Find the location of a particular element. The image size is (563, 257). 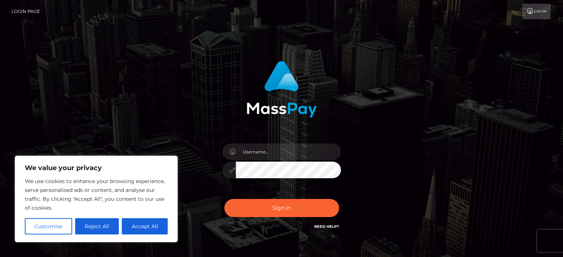

p: We value your privacy is located at coordinates (96, 168).